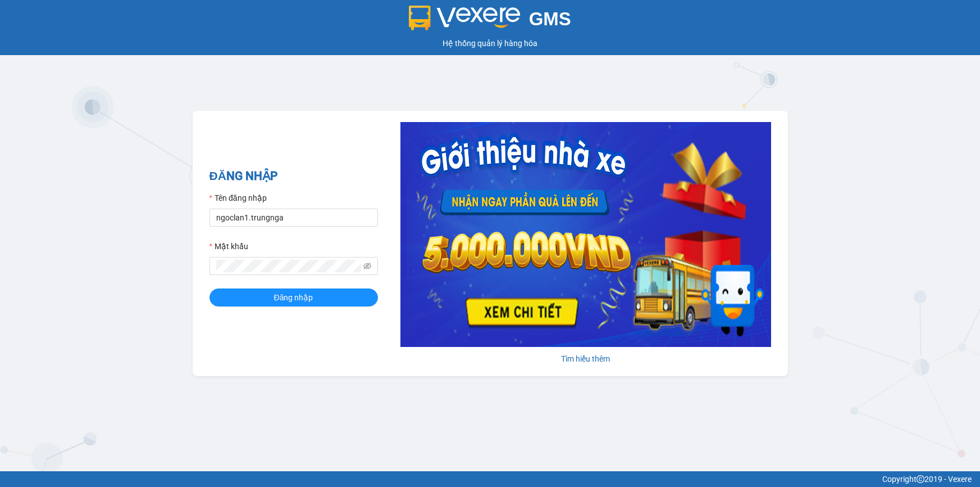 The width and height of the screenshot is (980, 487). What do you see at coordinates (490, 22) in the screenshot?
I see `a: GMS` at bounding box center [490, 22].